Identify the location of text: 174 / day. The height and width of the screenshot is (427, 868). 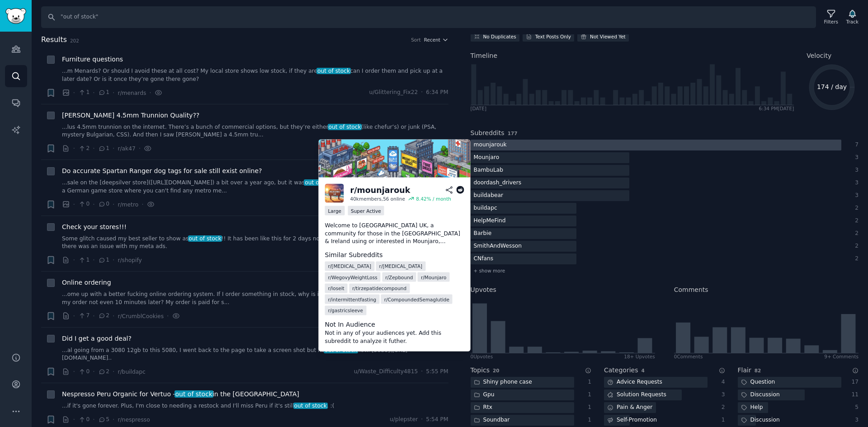
(832, 87).